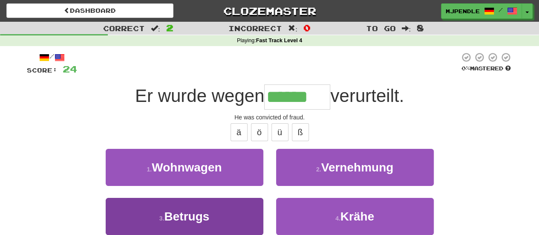 This screenshot has width=539, height=235. What do you see at coordinates (355, 216) in the screenshot?
I see `button: 4.Krähe` at bounding box center [355, 216].